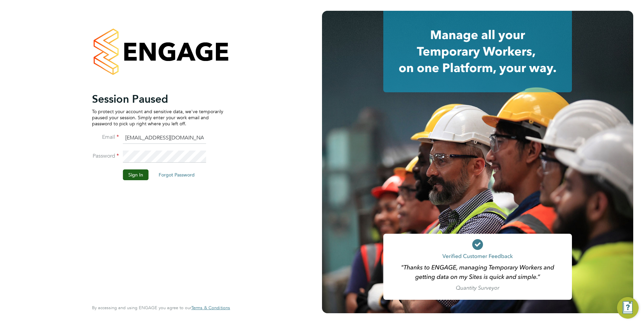  I want to click on span: By accessing and using ENGAGE you agree to our, so click(161, 307).